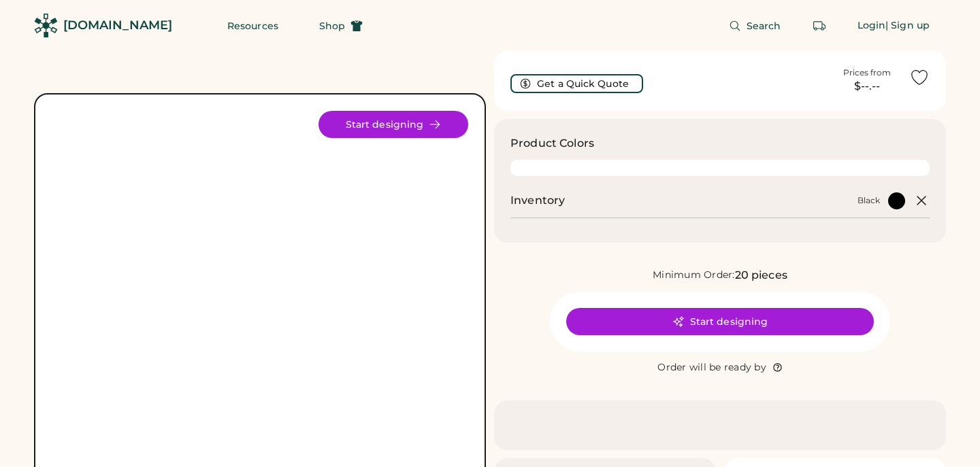  What do you see at coordinates (868, 200) in the screenshot?
I see `div: Black` at bounding box center [868, 200].